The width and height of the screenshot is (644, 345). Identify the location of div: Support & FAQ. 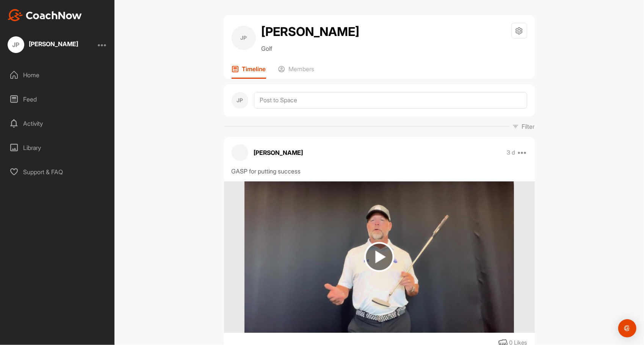
(58, 172).